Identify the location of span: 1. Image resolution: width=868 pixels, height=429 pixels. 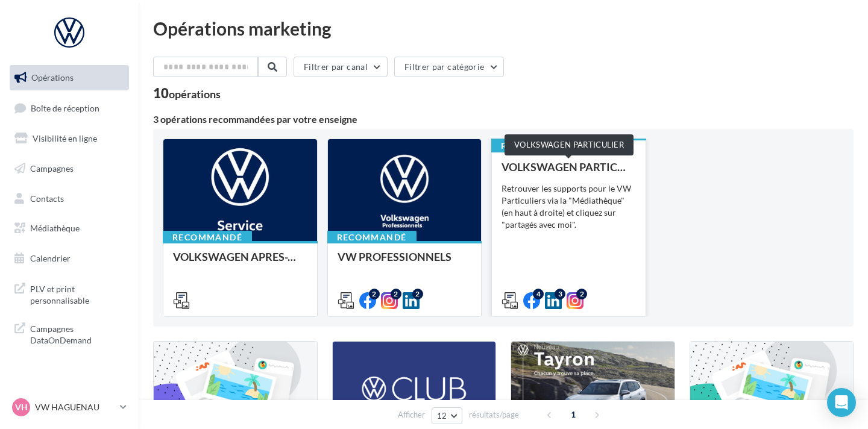
(573, 414).